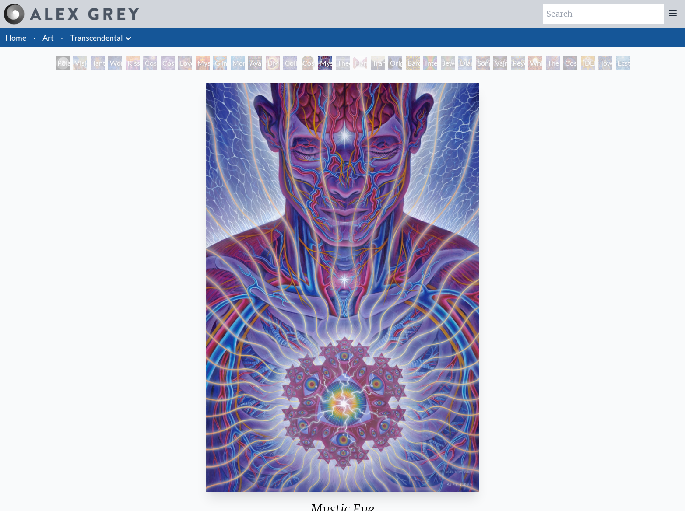 This screenshot has width=685, height=511. What do you see at coordinates (98, 63) in the screenshot?
I see `div: Tantra` at bounding box center [98, 63].